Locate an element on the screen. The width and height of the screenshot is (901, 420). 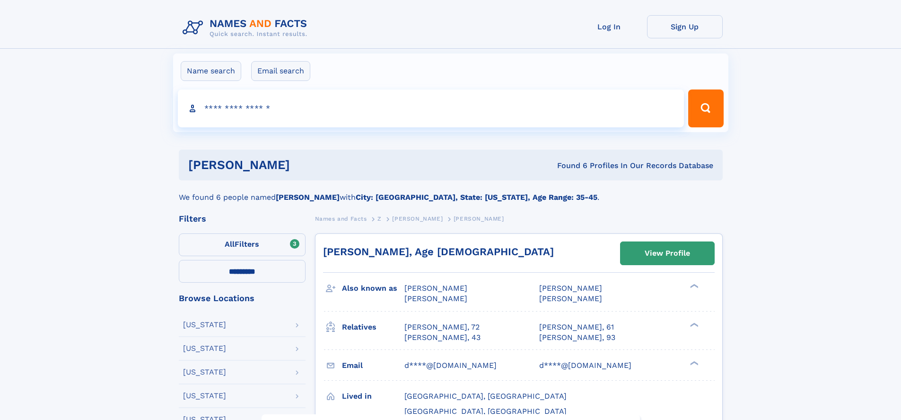
a: View Profile is located at coordinates (668, 253).